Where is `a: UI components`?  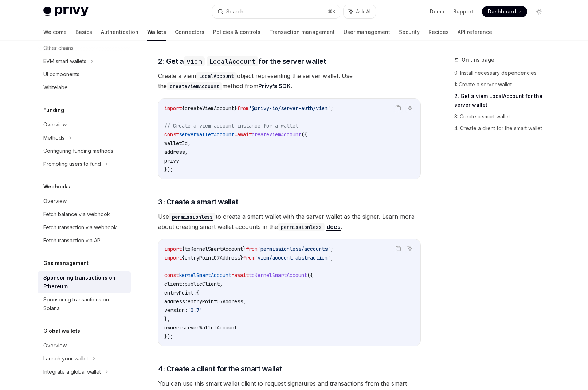 a: UI components is located at coordinates (84, 74).